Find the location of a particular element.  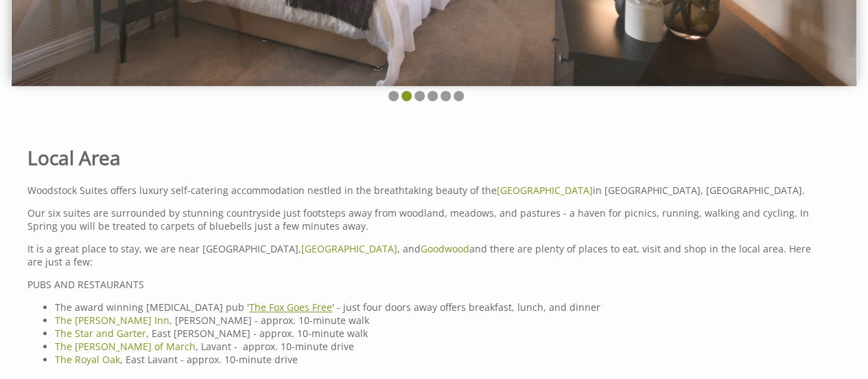

a: The Fox Goes Free is located at coordinates (290, 306).